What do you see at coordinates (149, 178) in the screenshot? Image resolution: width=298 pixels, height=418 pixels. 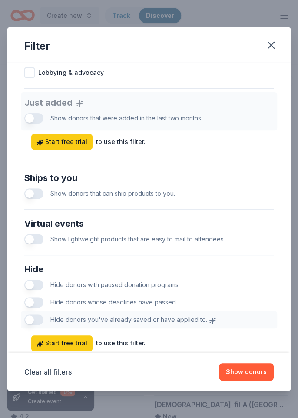 I see `div: Ships to you` at bounding box center [149, 178].